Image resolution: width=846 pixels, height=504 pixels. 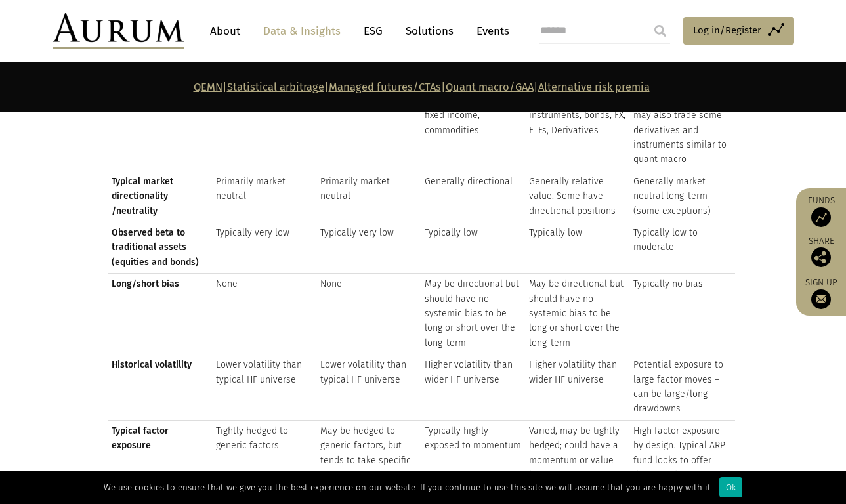 What do you see at coordinates (682, 387) in the screenshot?
I see `td: Potential exposure to large factor moves – can be large/long drawdowns` at bounding box center [682, 387].